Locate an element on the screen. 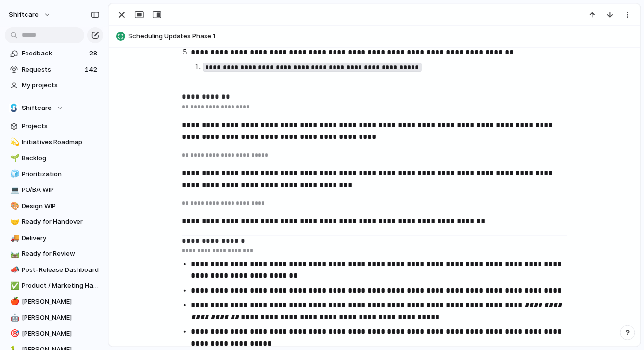  span: 28 is located at coordinates (94, 54).